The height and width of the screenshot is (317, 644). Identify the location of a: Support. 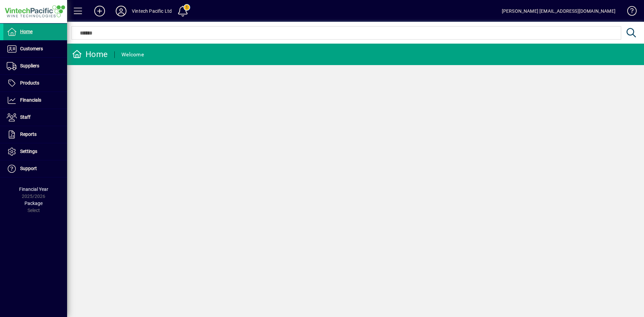
(35, 169).